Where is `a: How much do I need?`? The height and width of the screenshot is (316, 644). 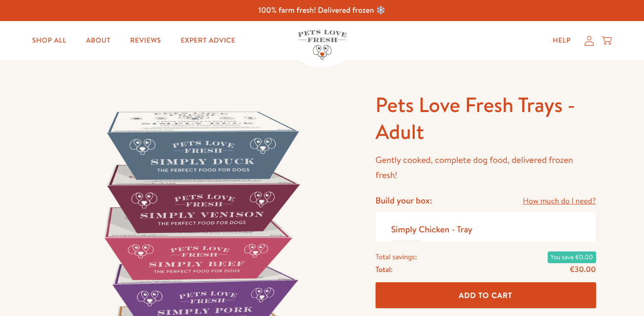
a: How much do I need? is located at coordinates (559, 201).